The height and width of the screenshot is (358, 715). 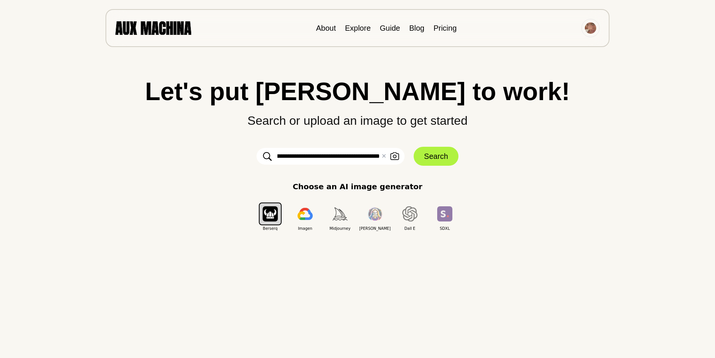 What do you see at coordinates (270, 214) in the screenshot?
I see `img: Berserq` at bounding box center [270, 214].